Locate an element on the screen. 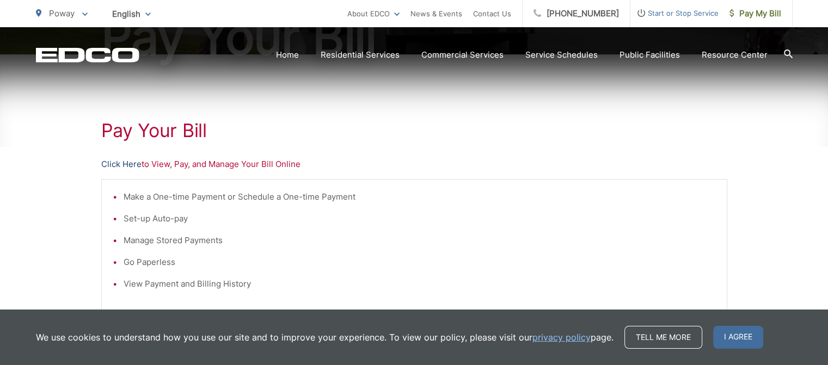 The width and height of the screenshot is (828, 365). span: English is located at coordinates (131, 14).